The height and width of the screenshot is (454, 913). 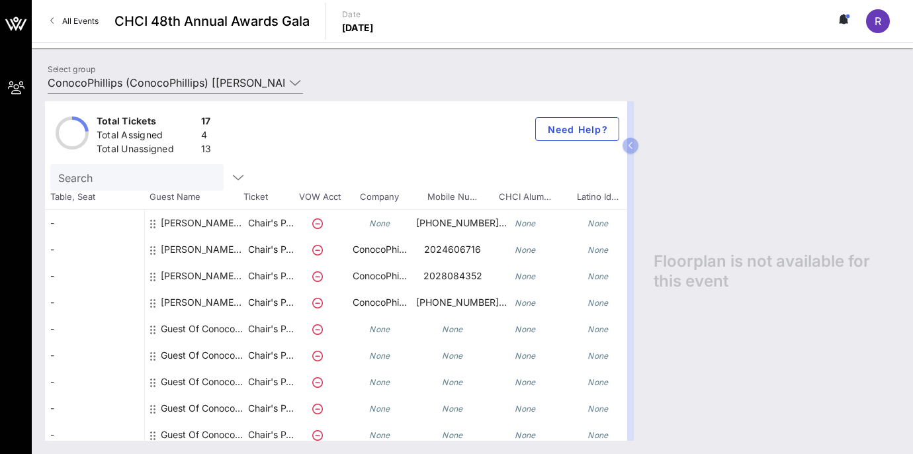 I want to click on div: R, so click(x=878, y=21).